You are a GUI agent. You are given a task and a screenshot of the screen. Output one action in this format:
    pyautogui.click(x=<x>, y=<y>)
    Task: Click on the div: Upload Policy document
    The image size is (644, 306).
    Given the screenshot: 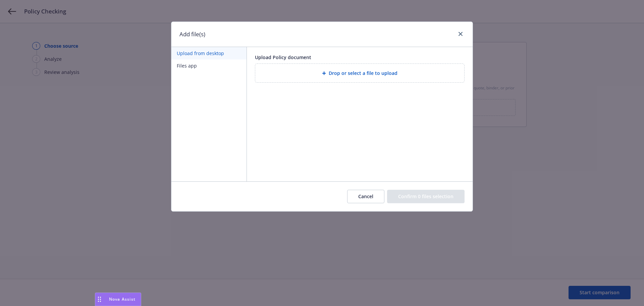 What is the action you would take?
    pyautogui.click(x=359, y=57)
    